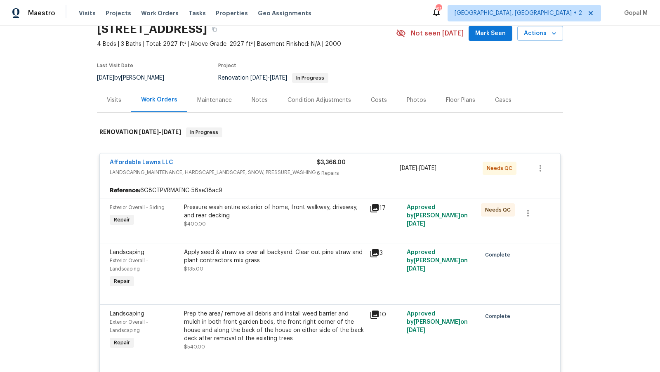 This screenshot has width=660, height=372. Describe the element at coordinates (285, 13) in the screenshot. I see `span: Geo Assignments` at that location.